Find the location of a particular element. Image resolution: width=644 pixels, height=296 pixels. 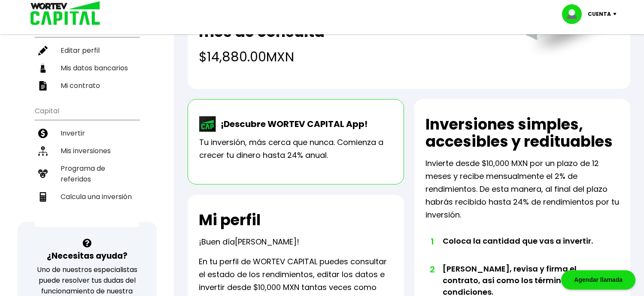

li: Mis datos bancarios is located at coordinates (87, 68).